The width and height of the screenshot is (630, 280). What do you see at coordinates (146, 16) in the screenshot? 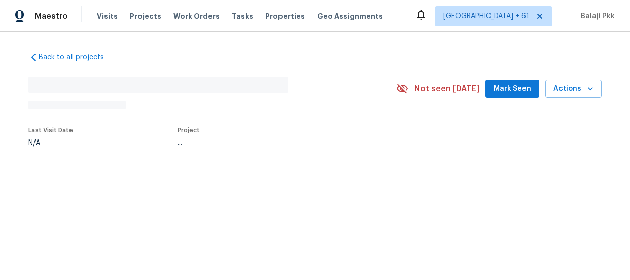
I see `span: Projects` at bounding box center [146, 16].